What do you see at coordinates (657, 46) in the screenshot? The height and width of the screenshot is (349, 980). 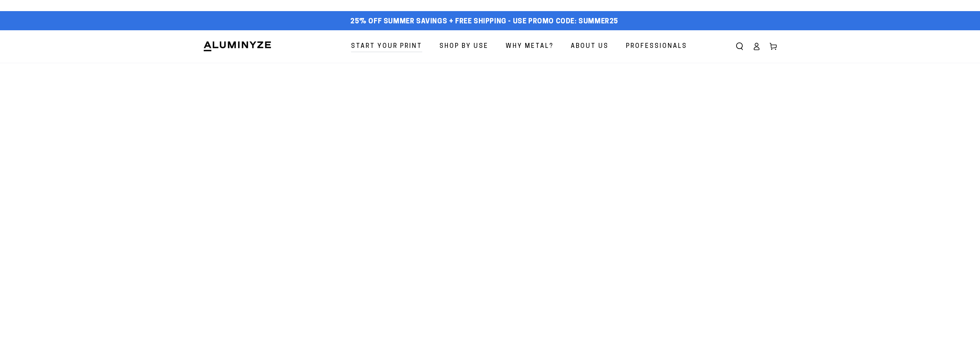 I see `a: Professionals` at bounding box center [657, 46].